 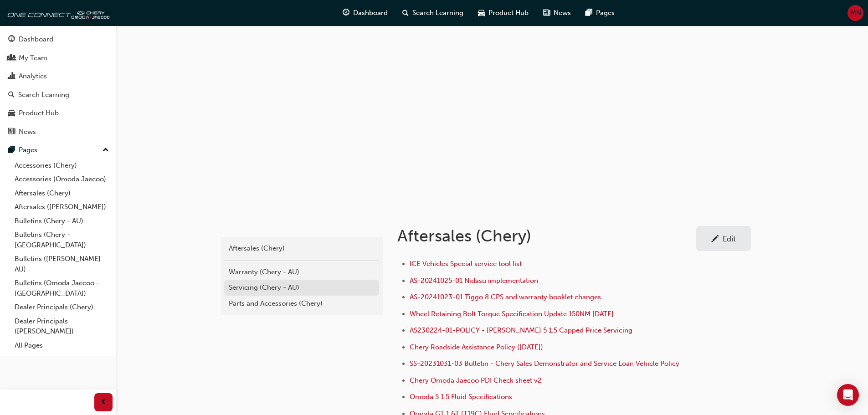 What do you see at coordinates (715, 239) in the screenshot?
I see `span: pencil-icon` at bounding box center [715, 239].